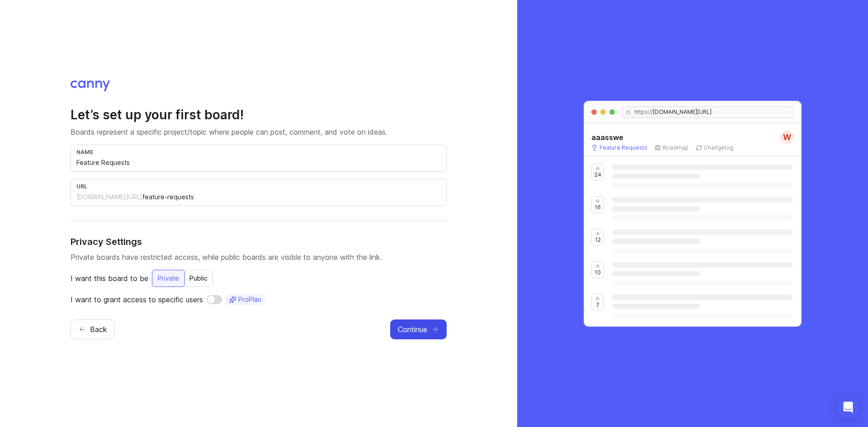 The height and width of the screenshot is (427, 868). I want to click on div: name, so click(259, 152).